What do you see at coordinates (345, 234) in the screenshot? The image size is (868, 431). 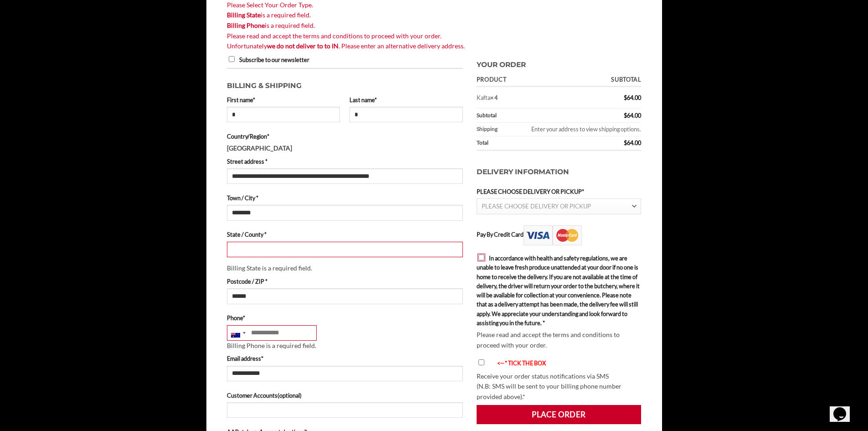 I see `label: State / County` at bounding box center [345, 234].